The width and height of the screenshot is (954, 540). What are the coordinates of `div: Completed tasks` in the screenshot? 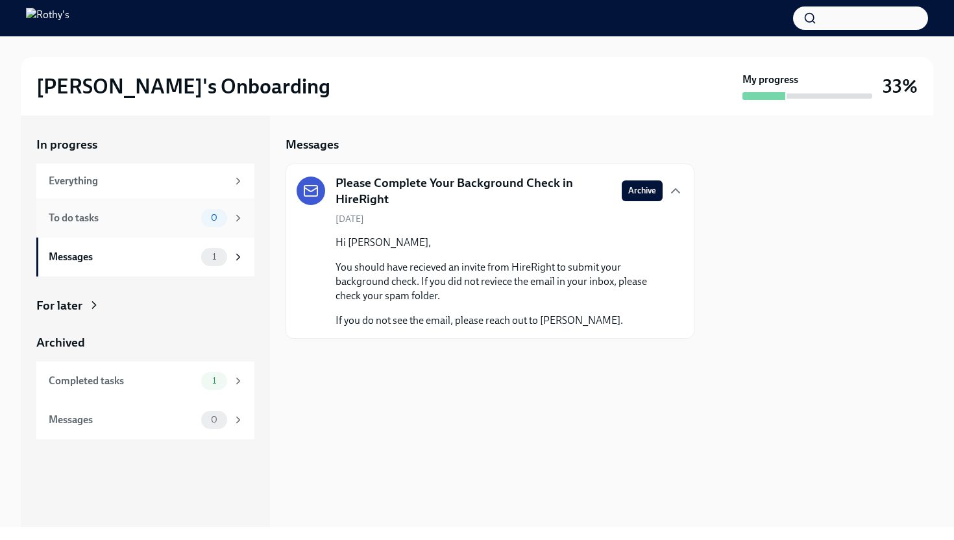 It's located at (122, 381).